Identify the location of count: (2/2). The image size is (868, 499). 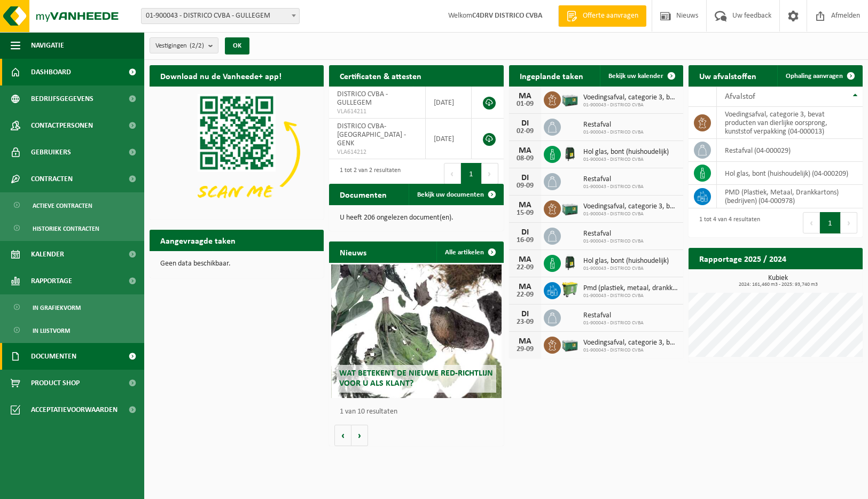
(196, 46).